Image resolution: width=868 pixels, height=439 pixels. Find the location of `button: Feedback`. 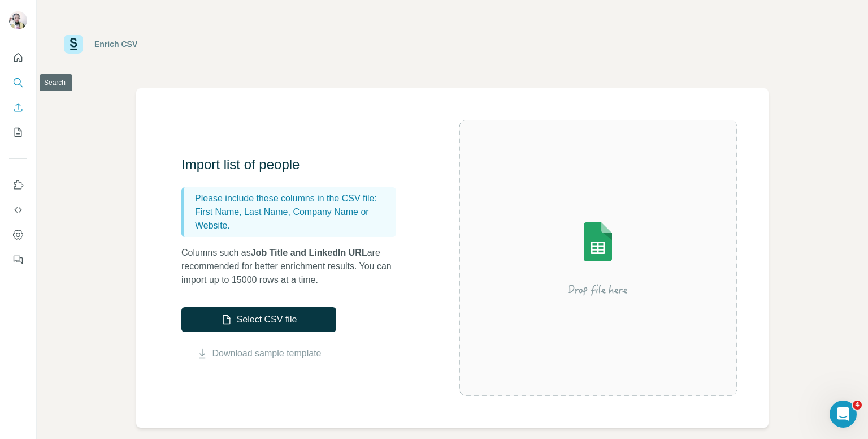

button: Feedback is located at coordinates (18, 260).